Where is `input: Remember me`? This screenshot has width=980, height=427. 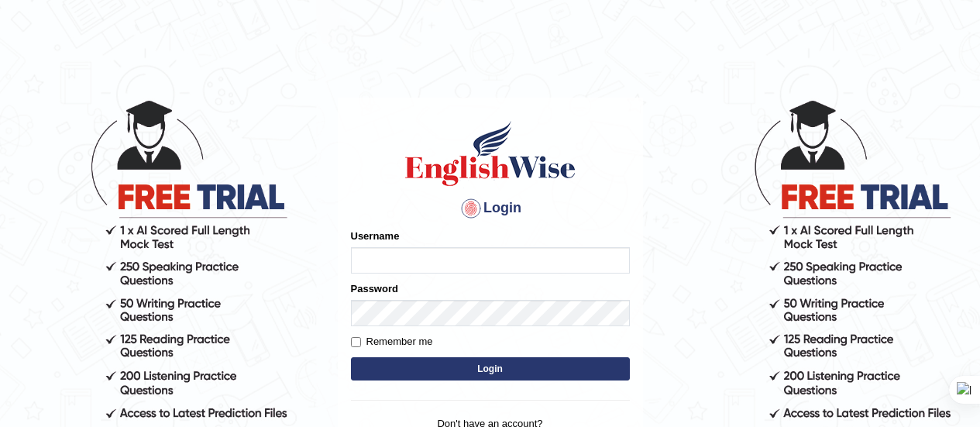 input: Remember me is located at coordinates (356, 341).